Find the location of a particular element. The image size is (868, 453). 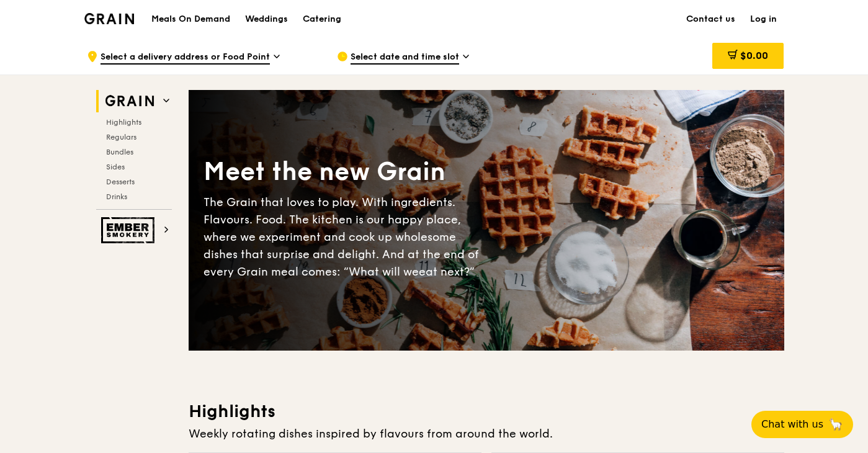

span: Chat with us is located at coordinates (792, 424).